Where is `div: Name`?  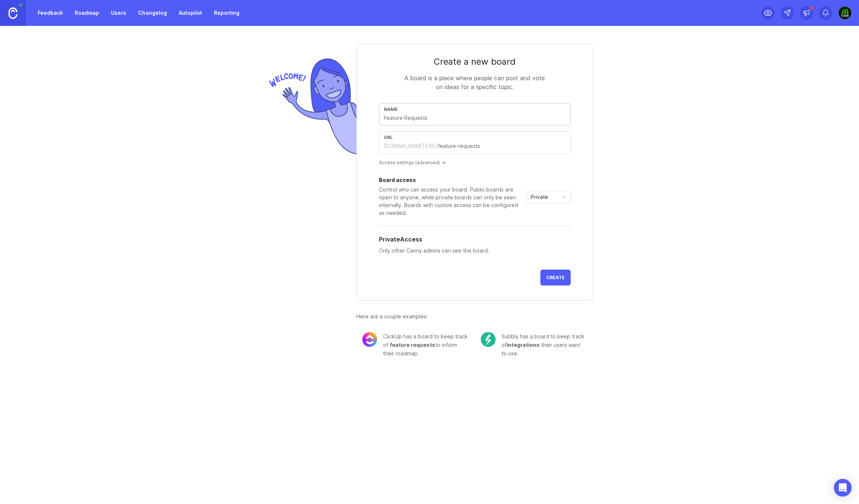
div: Name is located at coordinates (474, 109).